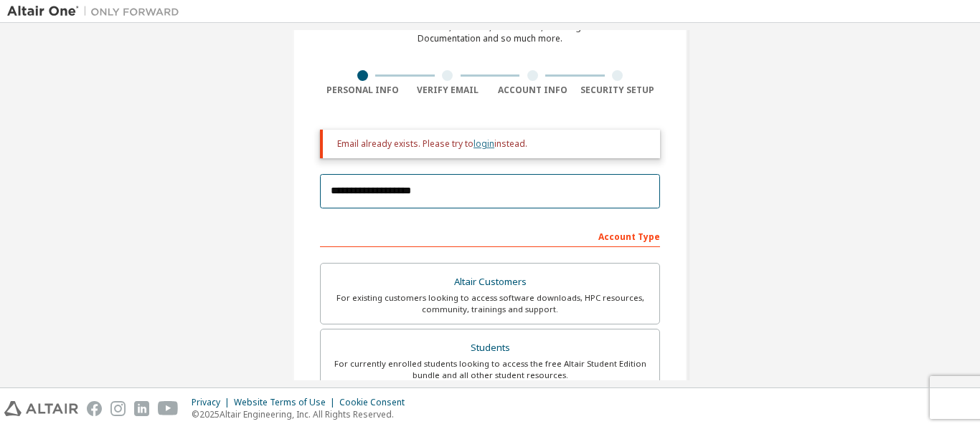 This screenshot has height=429, width=980. What do you see at coordinates (286, 403) in the screenshot?
I see `div: Website Terms of Use` at bounding box center [286, 403].